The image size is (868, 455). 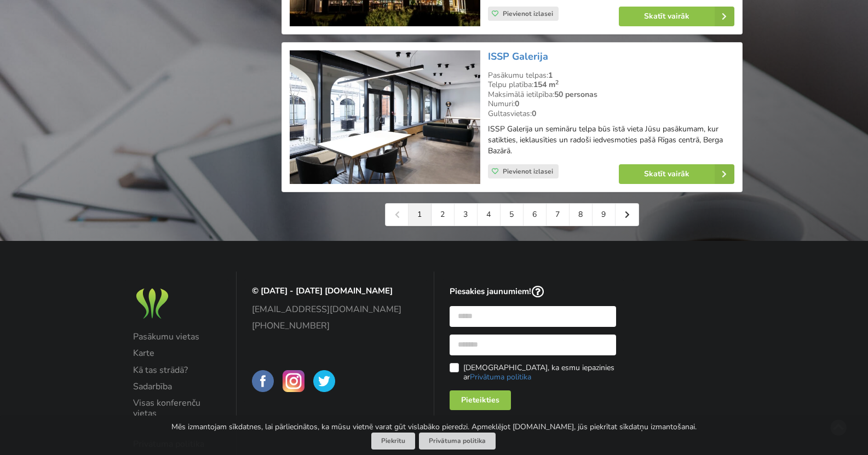 What do you see at coordinates (385, 117) in the screenshot?
I see `img: Neierastas vietas | Rīga | ISSP Galerija` at bounding box center [385, 117].